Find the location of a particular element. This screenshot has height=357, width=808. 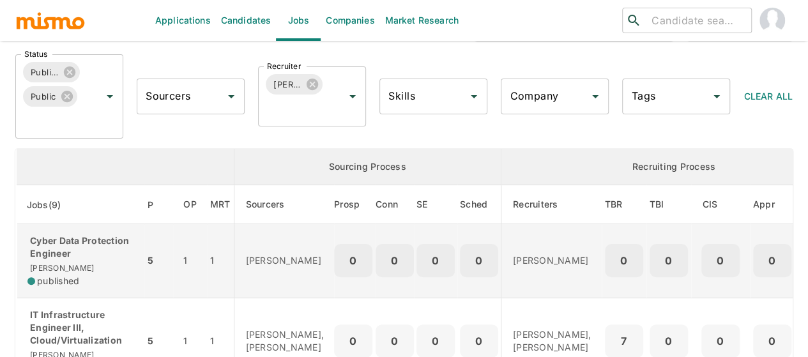

th: Recruiters is located at coordinates (551, 204).